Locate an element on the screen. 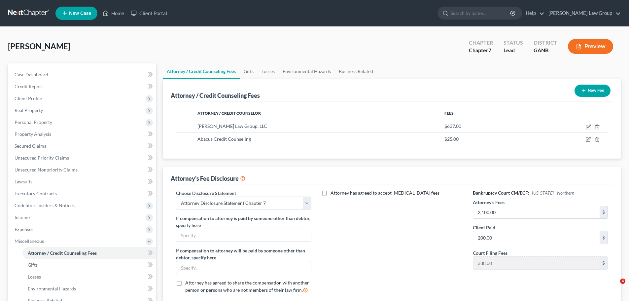 Image resolution: width=629 pixels, height=301 pixels. a: Case Dashboard is located at coordinates (83, 75).